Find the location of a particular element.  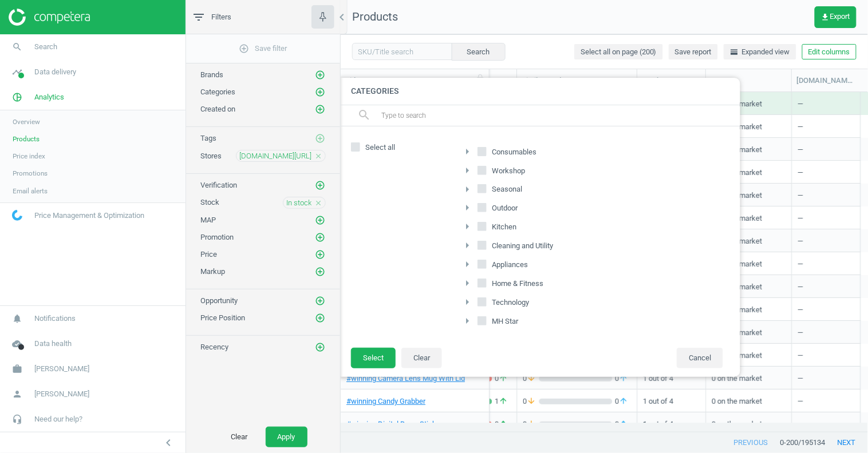

span: Products is located at coordinates (25, 139).